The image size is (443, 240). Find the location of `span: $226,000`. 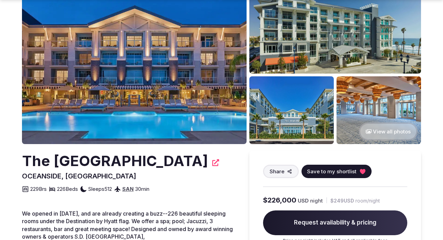

span: $226,000 is located at coordinates (280, 200).